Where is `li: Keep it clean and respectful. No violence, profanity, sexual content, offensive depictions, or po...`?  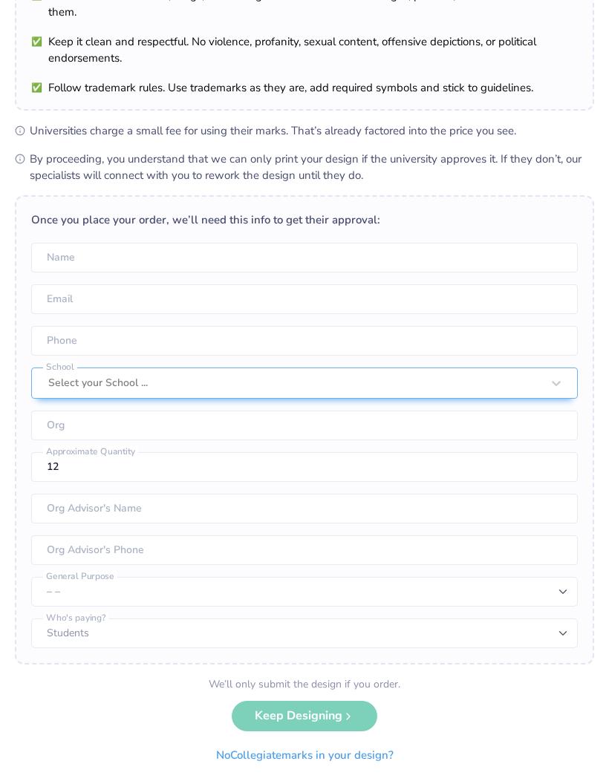
li: Keep it clean and respectful. No violence, profanity, sexual content, offensive depictions, or po... is located at coordinates (304, 50).